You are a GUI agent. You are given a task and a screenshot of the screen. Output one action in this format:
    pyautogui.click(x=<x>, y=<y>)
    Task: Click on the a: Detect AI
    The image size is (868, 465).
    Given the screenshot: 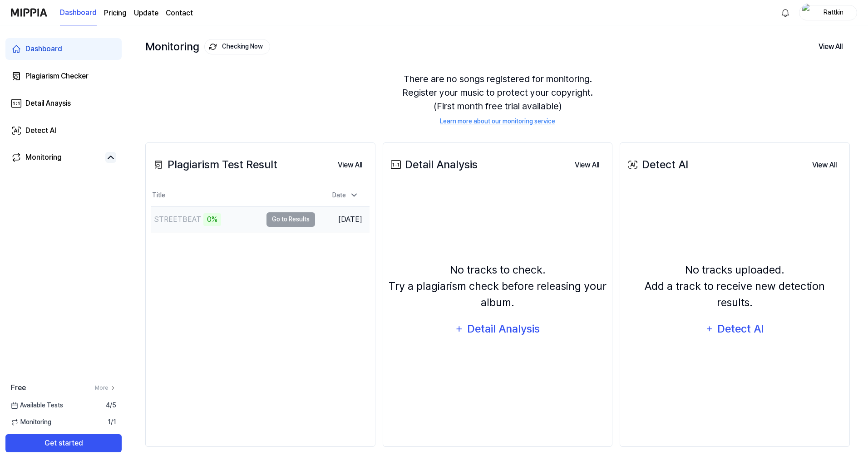 What is the action you would take?
    pyautogui.click(x=63, y=130)
    